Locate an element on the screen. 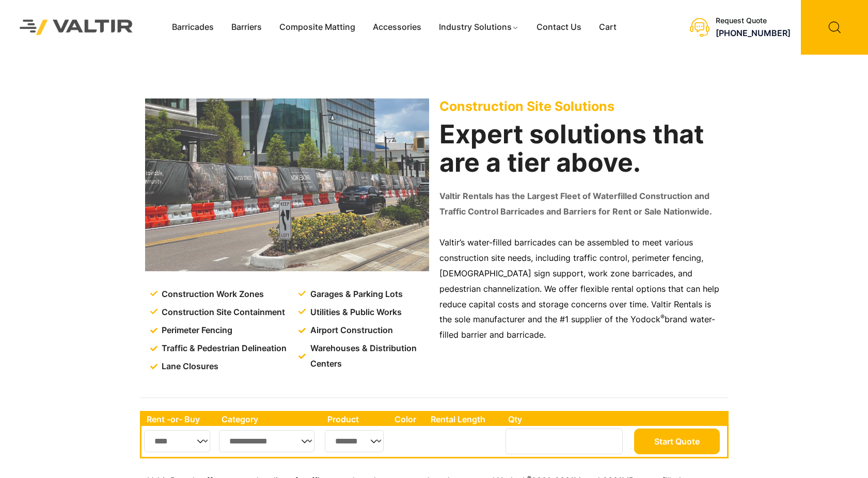 The image size is (868, 478). a: Contact Us is located at coordinates (559, 28).